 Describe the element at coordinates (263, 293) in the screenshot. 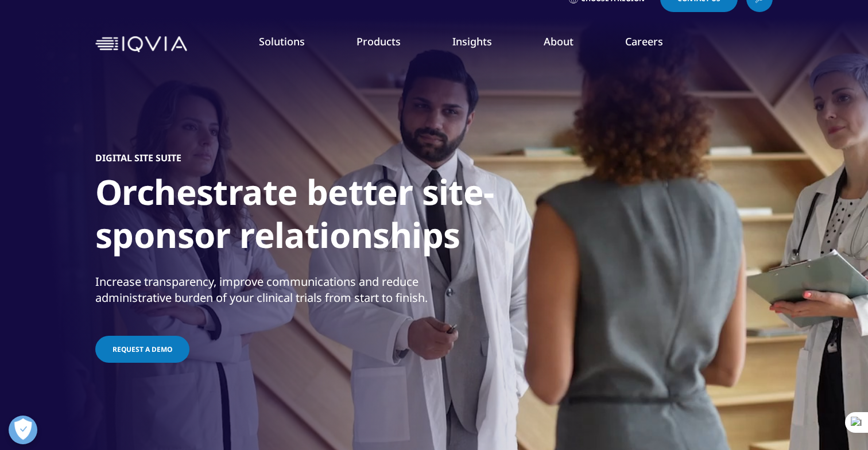

I see `p: Increase transparency, improve communications and reduce administrative burden of your clinical t...` at that location.